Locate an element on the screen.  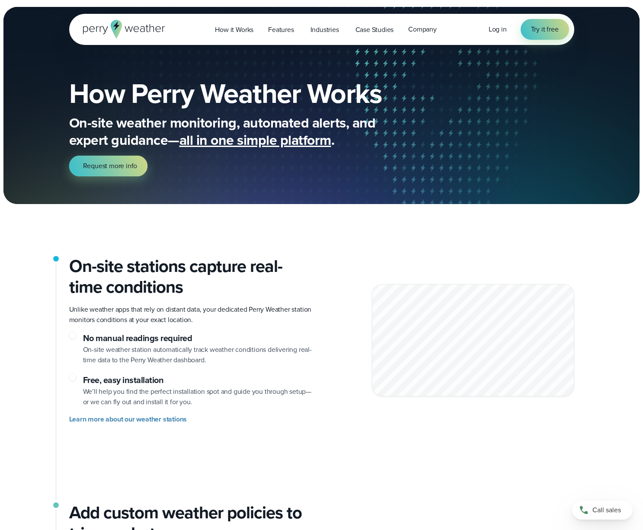
span: Request more info is located at coordinates (110, 166).